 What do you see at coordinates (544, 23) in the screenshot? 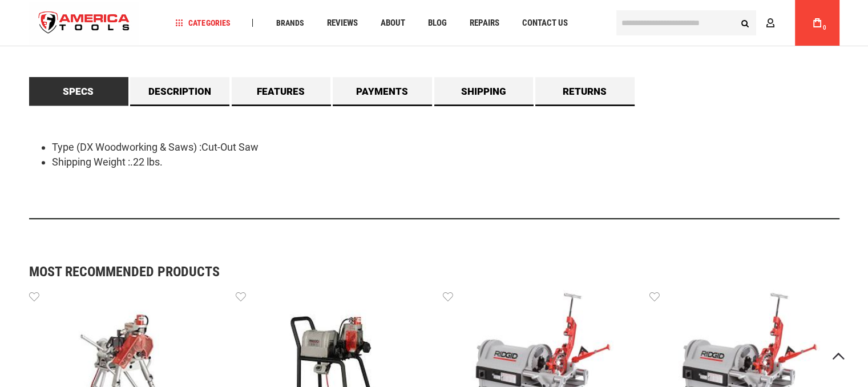
I see `span: Contact Us` at bounding box center [544, 23].